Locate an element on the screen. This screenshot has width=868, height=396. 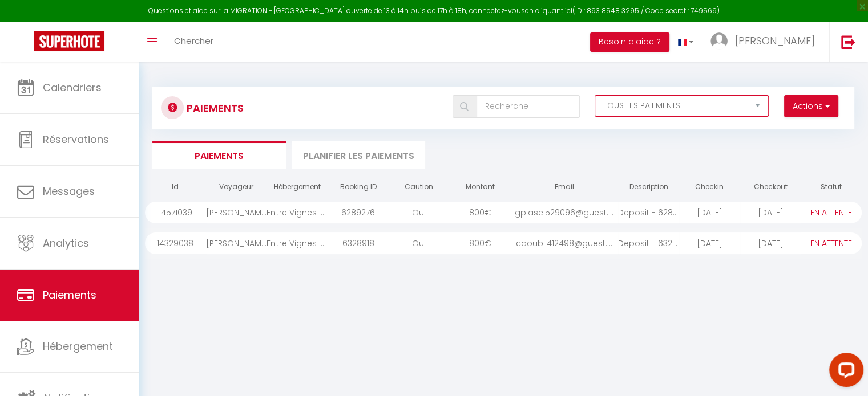
span: Messages is located at coordinates (69, 191).